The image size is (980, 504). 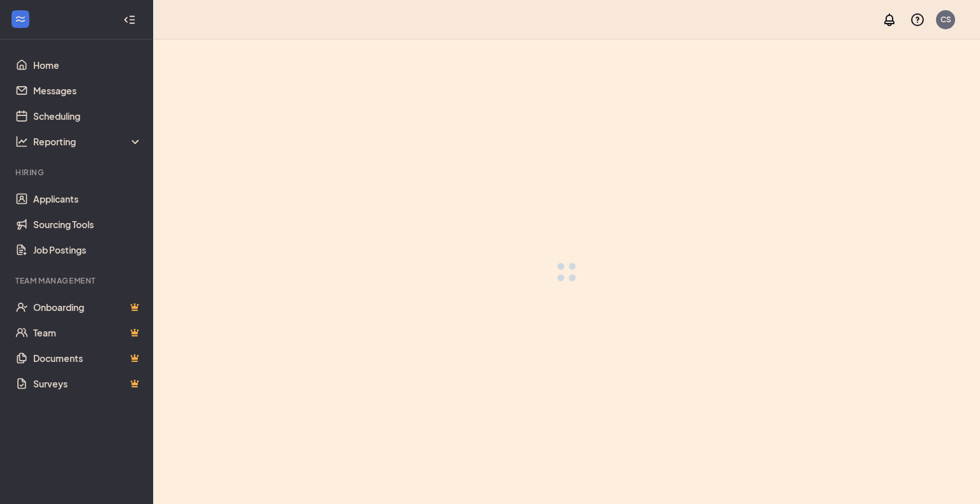 What do you see at coordinates (87, 308) in the screenshot?
I see `a: OnboardingCrown` at bounding box center [87, 308].